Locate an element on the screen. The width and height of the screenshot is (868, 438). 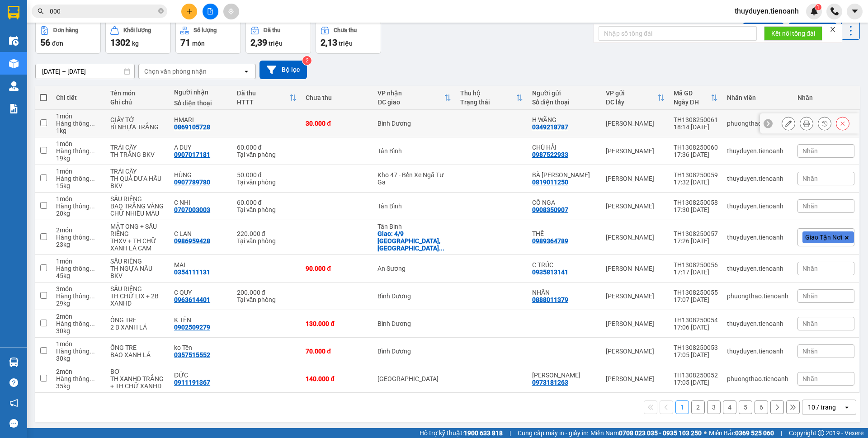
div: Sửa đơn hàng is located at coordinates (788, 123).